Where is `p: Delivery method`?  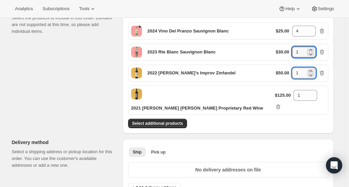 p: Delivery method is located at coordinates (64, 143).